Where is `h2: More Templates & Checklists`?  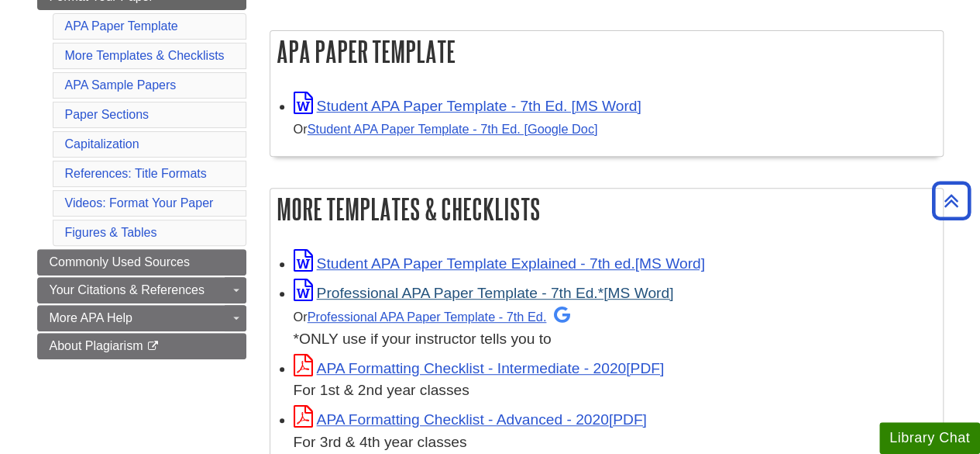 h2: More Templates & Checklists is located at coordinates (607, 209).